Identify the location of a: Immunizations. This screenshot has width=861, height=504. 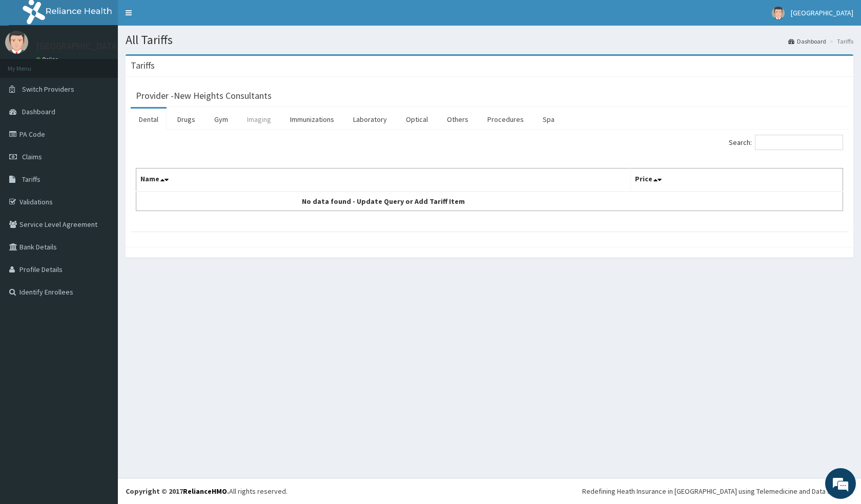
(312, 120).